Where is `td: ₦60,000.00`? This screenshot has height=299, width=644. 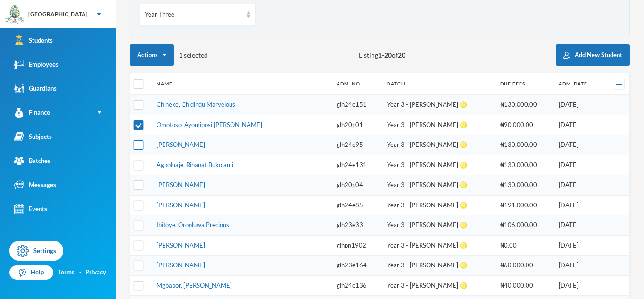 td: ₦60,000.00 is located at coordinates (525, 266).